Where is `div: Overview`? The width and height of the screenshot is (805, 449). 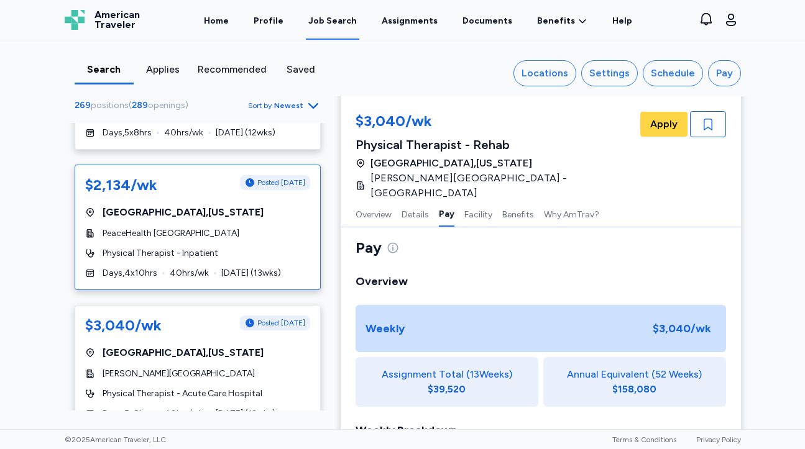
div: Overview is located at coordinates (540, 281).